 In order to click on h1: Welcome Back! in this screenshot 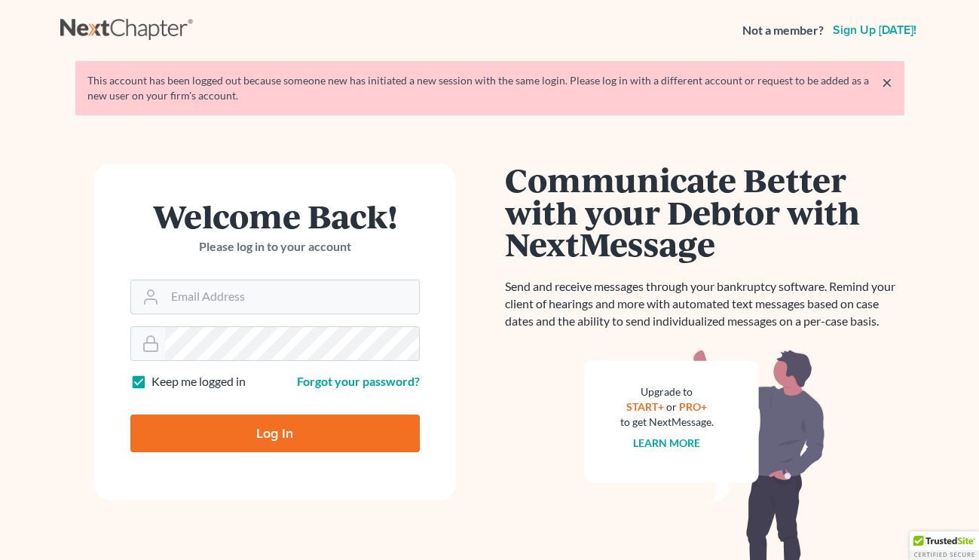, I will do `click(275, 215)`.